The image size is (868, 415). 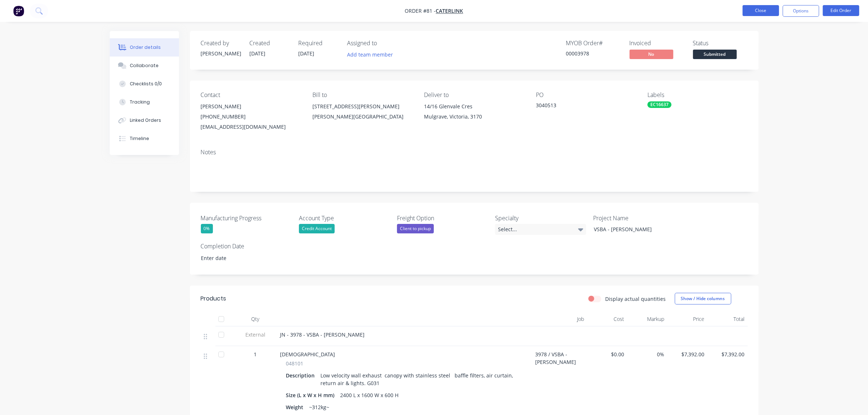 I want to click on span: 048101, so click(x=295, y=363).